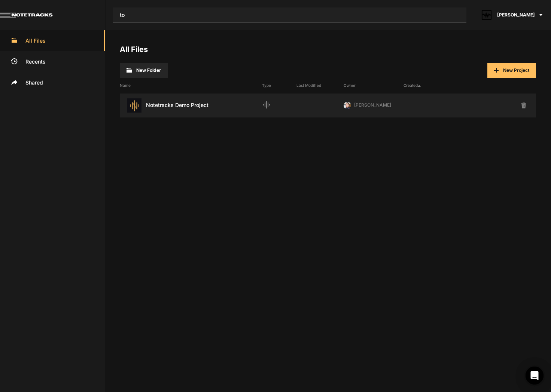 This screenshot has width=551, height=392. Describe the element at coordinates (279, 86) in the screenshot. I see `div: Type` at that location.